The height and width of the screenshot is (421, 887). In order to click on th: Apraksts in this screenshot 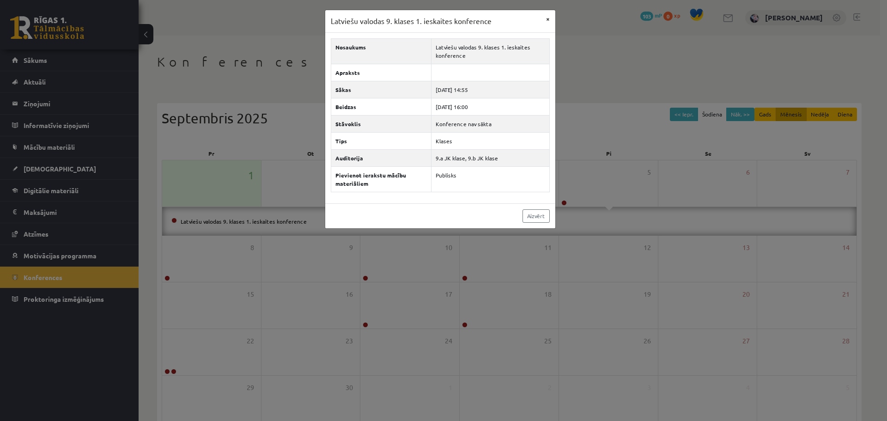, I will do `click(381, 72)`.